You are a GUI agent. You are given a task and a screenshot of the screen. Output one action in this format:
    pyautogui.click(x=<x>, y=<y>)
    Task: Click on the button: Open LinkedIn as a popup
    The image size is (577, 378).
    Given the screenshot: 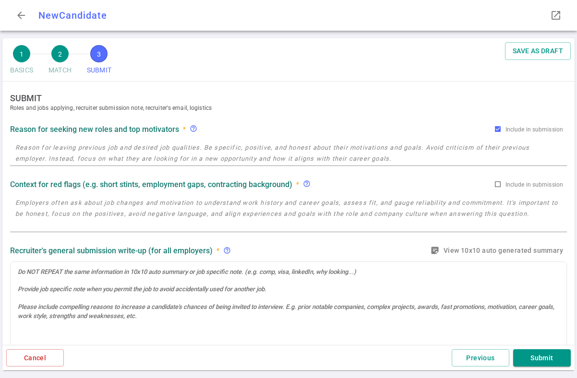 What is the action you would take?
    pyautogui.click(x=555, y=15)
    